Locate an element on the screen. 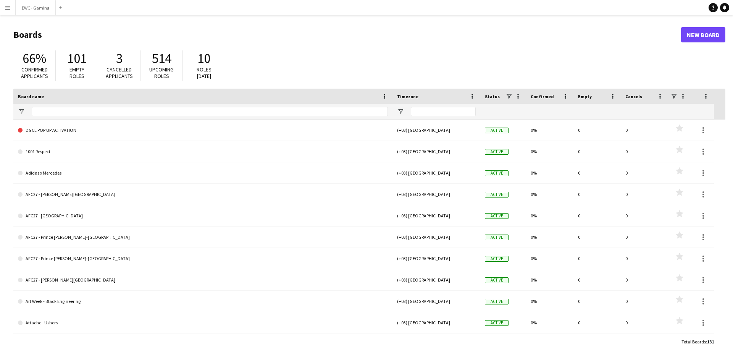 Image resolution: width=733 pixels, height=361 pixels. div: 100% is located at coordinates (550, 344).